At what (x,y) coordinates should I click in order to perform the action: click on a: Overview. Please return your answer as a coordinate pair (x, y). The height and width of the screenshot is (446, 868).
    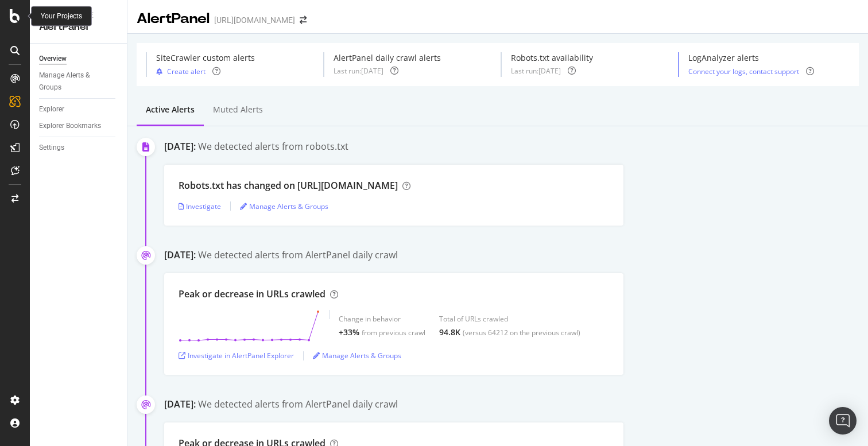
    Looking at the image, I should click on (79, 59).